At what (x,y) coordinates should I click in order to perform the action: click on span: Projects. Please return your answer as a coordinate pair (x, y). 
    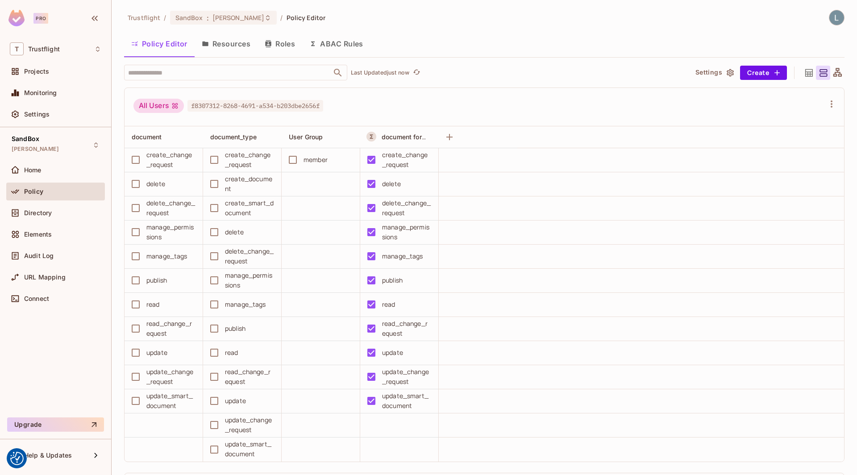
    Looking at the image, I should click on (37, 71).